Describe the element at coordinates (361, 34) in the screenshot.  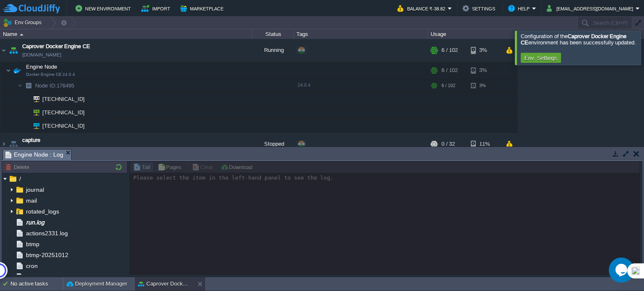
I see `div: Tags` at that location.